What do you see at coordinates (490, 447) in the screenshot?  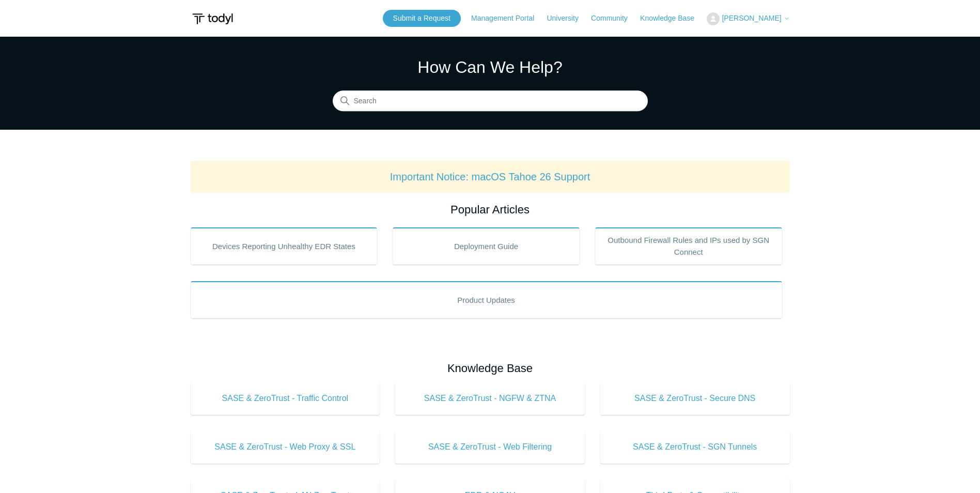 I see `span: SASE & ZeroTrust - Web Filtering` at bounding box center [490, 447].